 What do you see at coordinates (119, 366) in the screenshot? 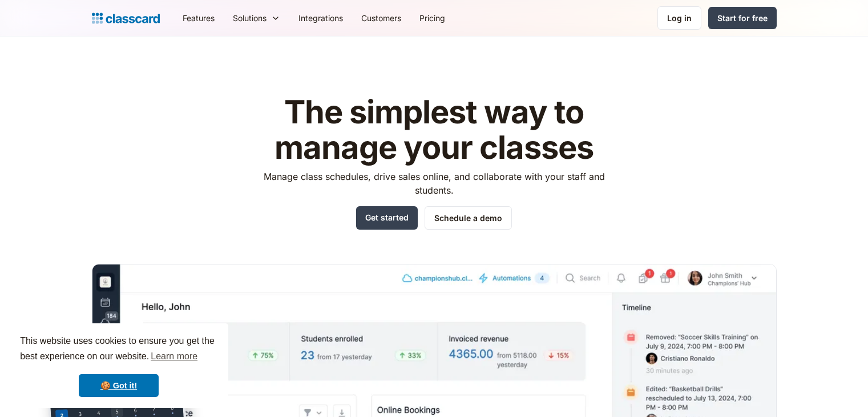
I see `div: cookieconsent` at bounding box center [119, 366].